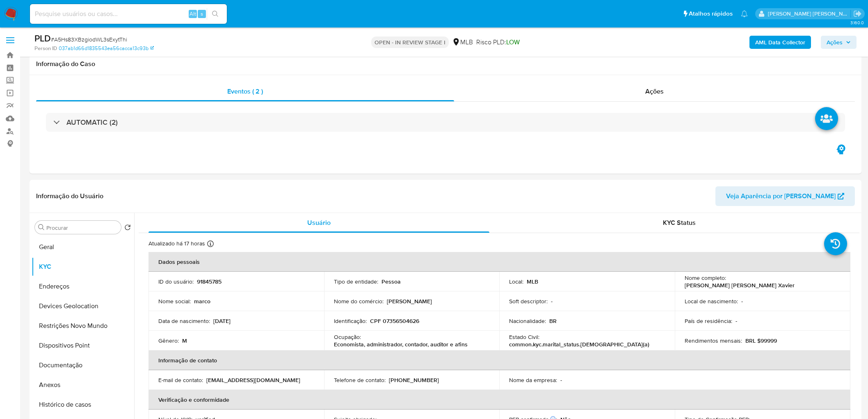  What do you see at coordinates (524, 337) in the screenshot?
I see `p: Estado Civil :` at bounding box center [524, 337].